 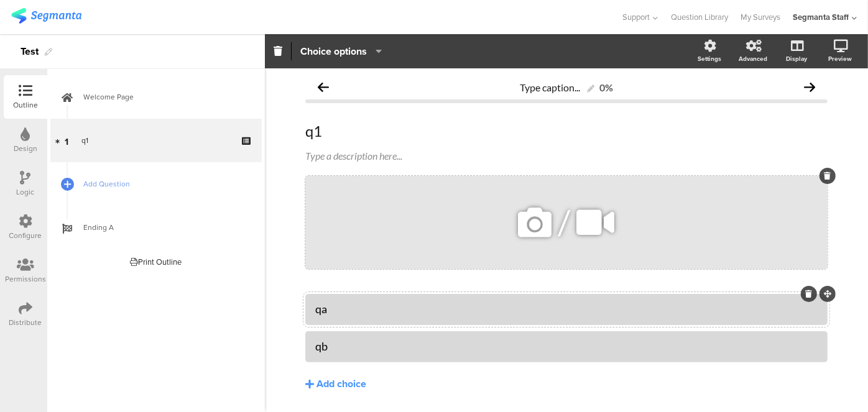 What do you see at coordinates (636, 17) in the screenshot?
I see `span: Support` at bounding box center [636, 17].